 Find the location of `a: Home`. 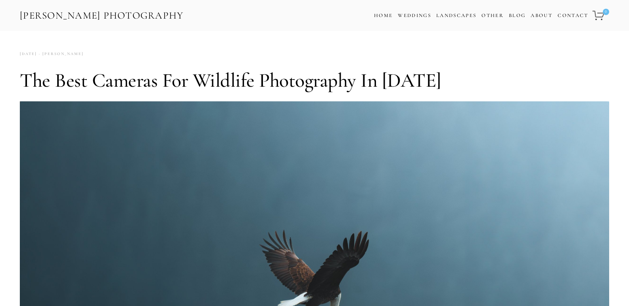

a: Home is located at coordinates (383, 15).